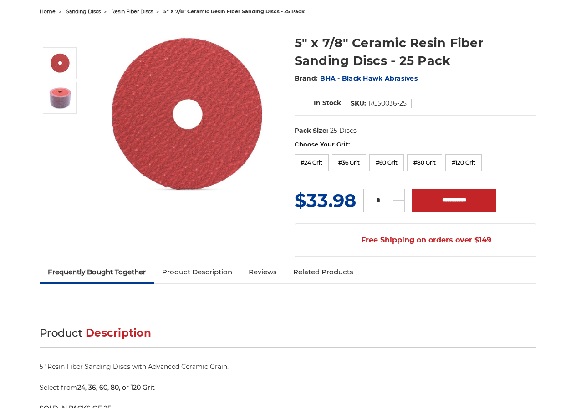 The height and width of the screenshot is (408, 576). What do you see at coordinates (369, 78) in the screenshot?
I see `span: BHA - Black Hawk Abrasives` at bounding box center [369, 78].